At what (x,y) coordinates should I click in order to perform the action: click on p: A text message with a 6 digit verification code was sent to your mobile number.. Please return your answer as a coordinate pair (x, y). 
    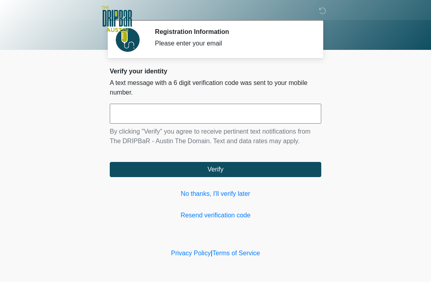
    Looking at the image, I should click on (215, 88).